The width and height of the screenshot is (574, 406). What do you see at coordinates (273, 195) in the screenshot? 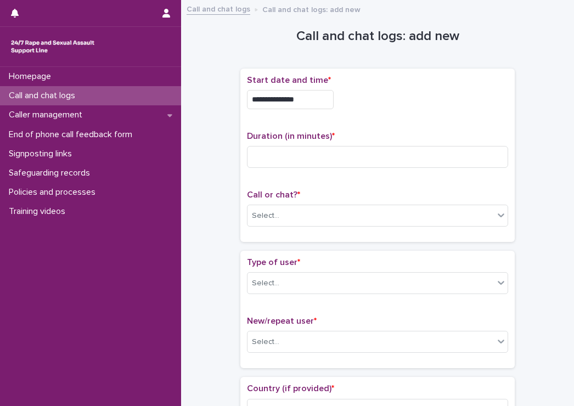
I see `span: Call or chat?` at bounding box center [273, 195].